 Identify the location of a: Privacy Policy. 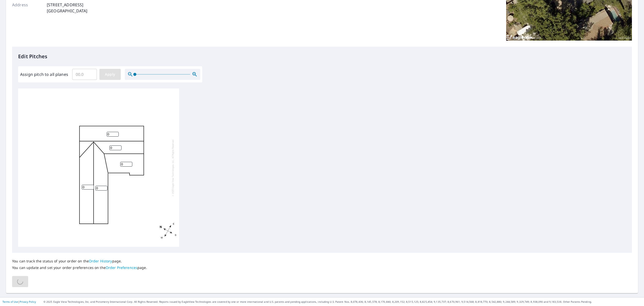
(28, 302).